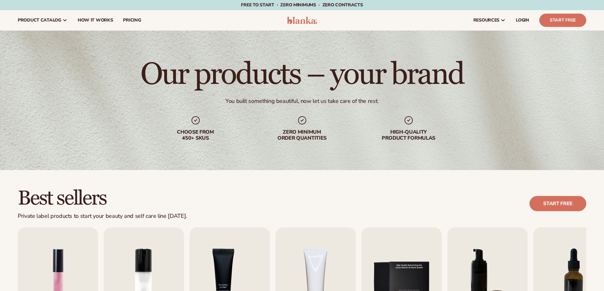 This screenshot has height=291, width=604. I want to click on a: Start free, so click(558, 204).